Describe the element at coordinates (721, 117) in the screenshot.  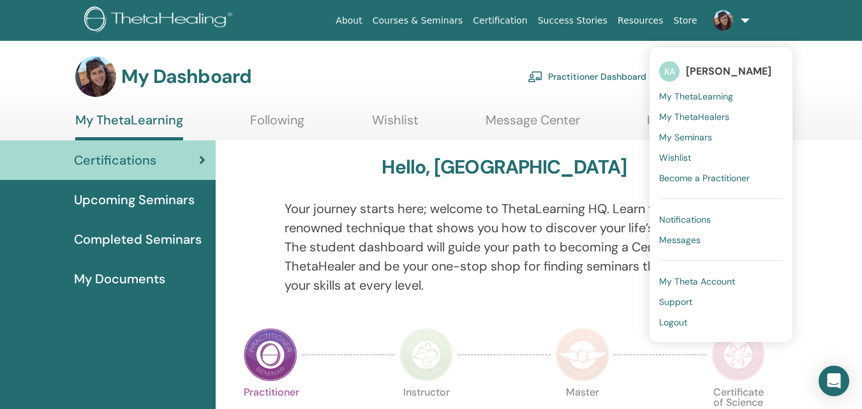
I see `a: My ThetaHealers` at that location.